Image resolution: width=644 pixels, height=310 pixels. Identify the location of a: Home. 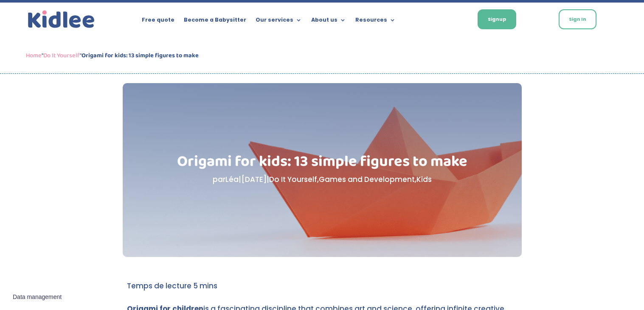
(33, 56).